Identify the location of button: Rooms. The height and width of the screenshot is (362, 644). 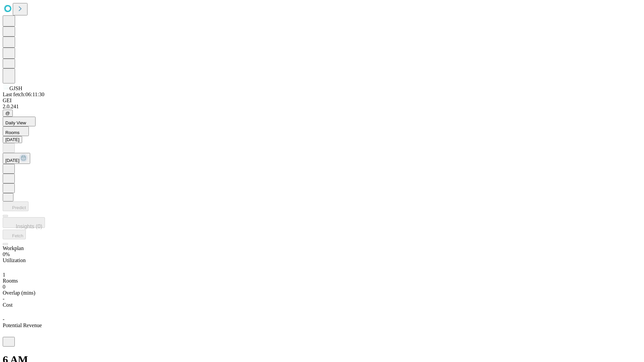
(16, 131).